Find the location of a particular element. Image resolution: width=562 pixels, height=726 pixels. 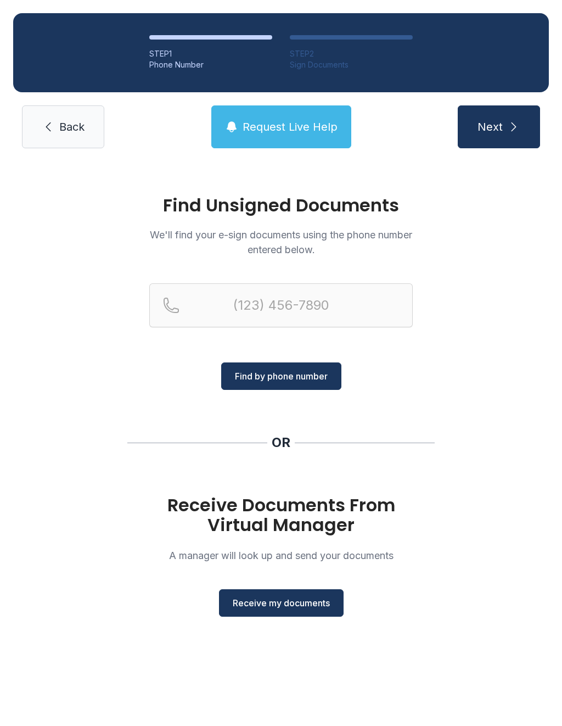

h1: Find Unsigned Documents is located at coordinates (281, 205).